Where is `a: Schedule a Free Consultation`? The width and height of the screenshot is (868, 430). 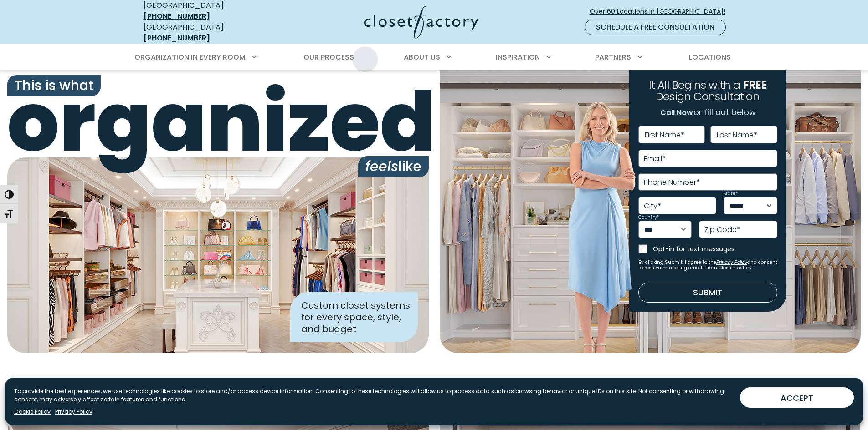
a: Schedule a Free Consultation is located at coordinates (655, 27).